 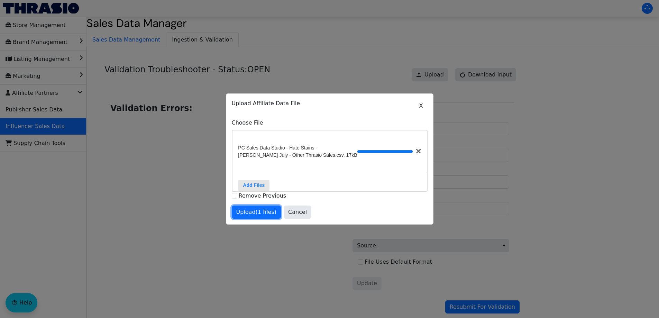 I want to click on p: Upload Affiliate Data File, so click(x=330, y=103).